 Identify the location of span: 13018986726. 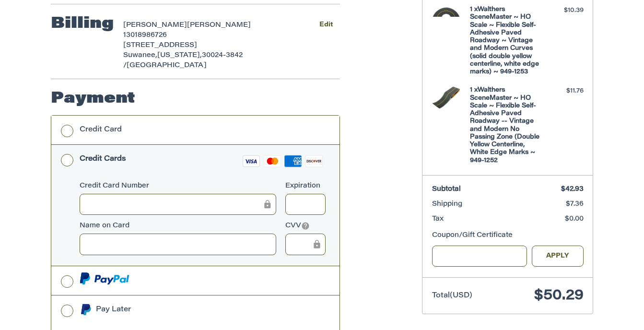
(145, 36).